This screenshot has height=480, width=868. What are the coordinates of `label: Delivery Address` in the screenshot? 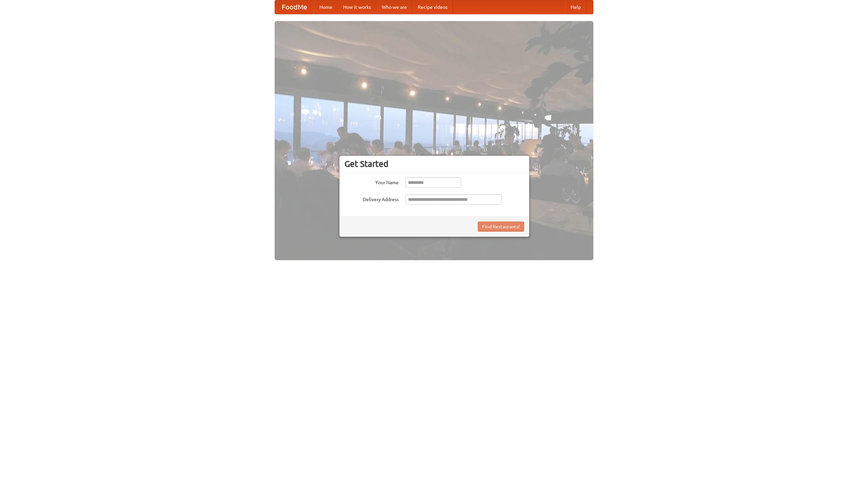 It's located at (372, 199).